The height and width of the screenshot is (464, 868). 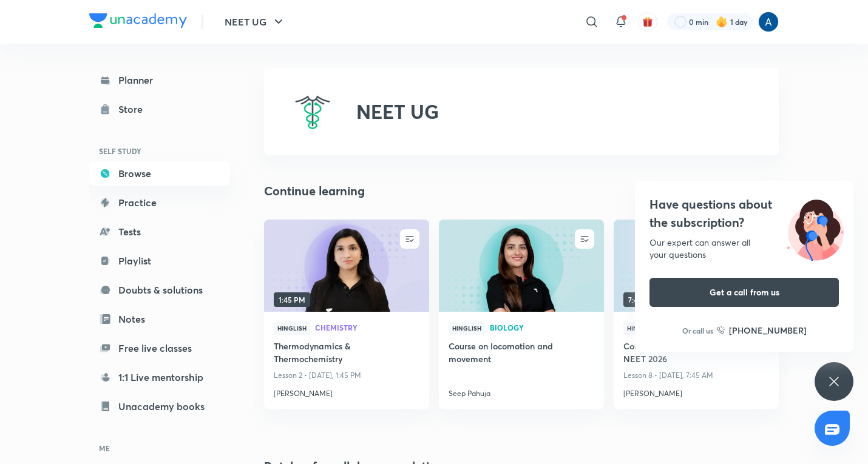 I want to click on h4: Seep Pahuja, so click(x=522, y=391).